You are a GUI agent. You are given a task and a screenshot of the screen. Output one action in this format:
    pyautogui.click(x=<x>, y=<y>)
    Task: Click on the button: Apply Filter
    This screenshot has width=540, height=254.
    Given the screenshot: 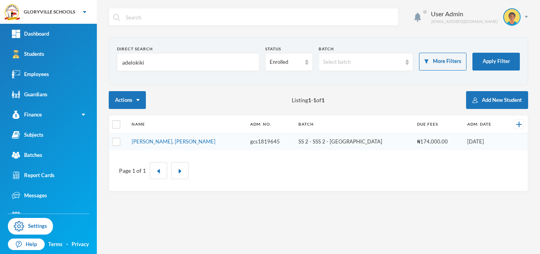 What is the action you would take?
    pyautogui.click(x=497, y=61)
    